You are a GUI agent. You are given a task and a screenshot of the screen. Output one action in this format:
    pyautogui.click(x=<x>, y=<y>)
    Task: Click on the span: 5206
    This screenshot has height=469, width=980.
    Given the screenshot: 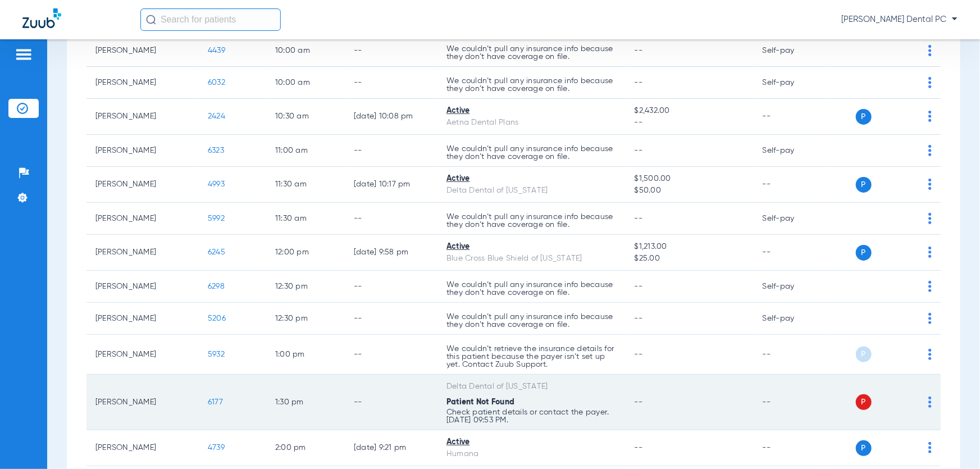 What is the action you would take?
    pyautogui.click(x=217, y=319)
    